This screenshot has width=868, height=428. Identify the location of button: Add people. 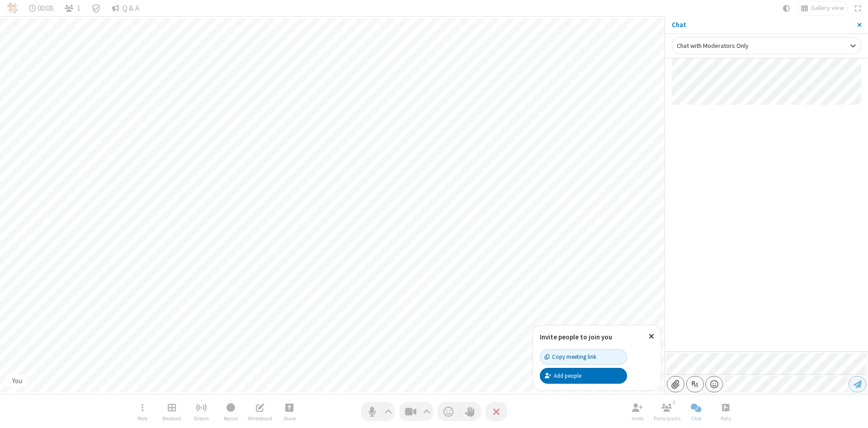
(583, 375).